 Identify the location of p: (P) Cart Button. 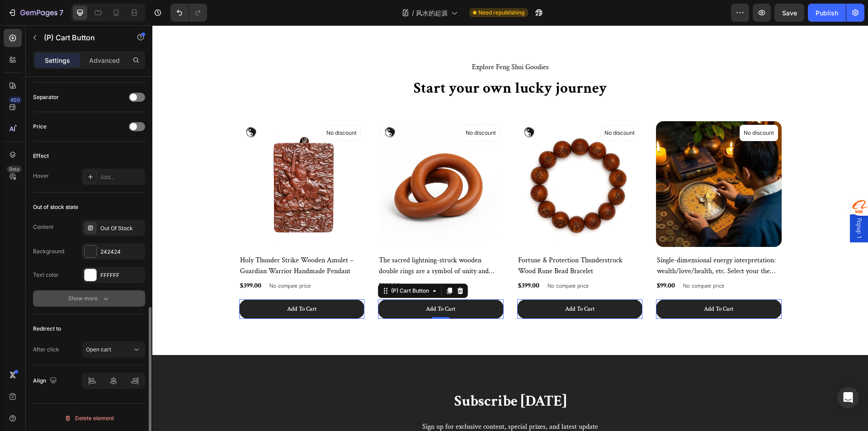
(82, 38).